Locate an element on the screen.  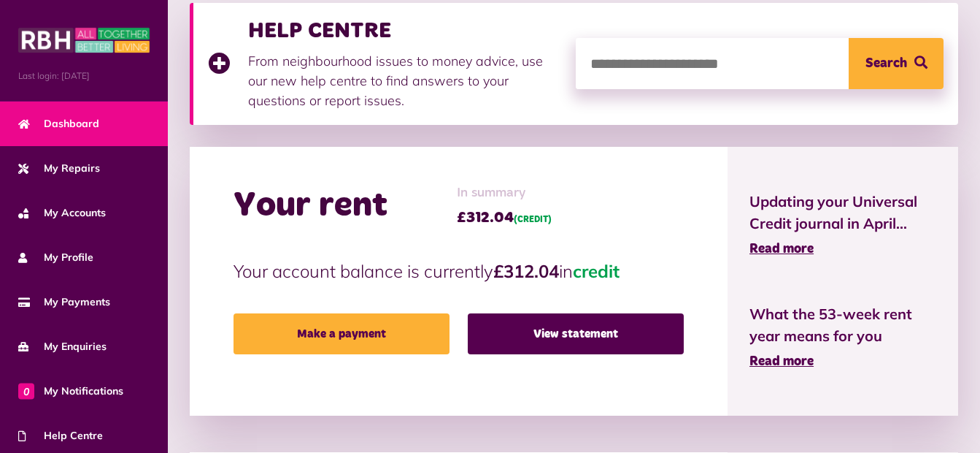
span: My Payments is located at coordinates (64, 302).